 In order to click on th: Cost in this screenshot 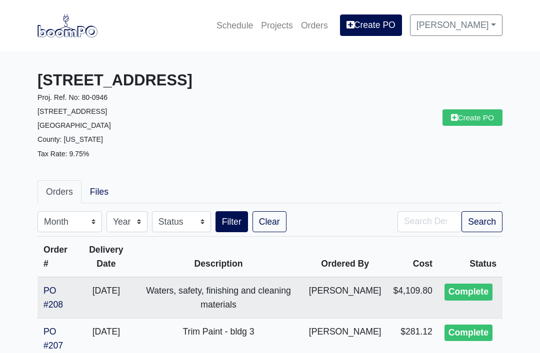, I will do `click(413, 257)`.